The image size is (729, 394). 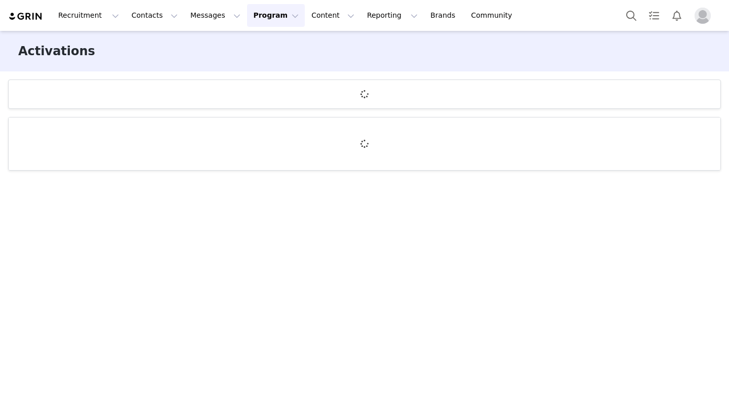 What do you see at coordinates (89, 15) in the screenshot?
I see `button: Recruitment` at bounding box center [89, 15].